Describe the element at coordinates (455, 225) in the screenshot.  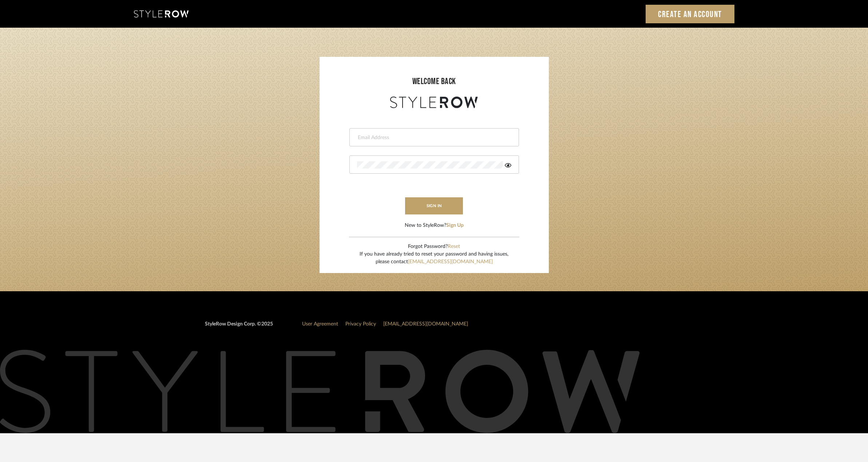
I see `button: Sign Up` at that location.